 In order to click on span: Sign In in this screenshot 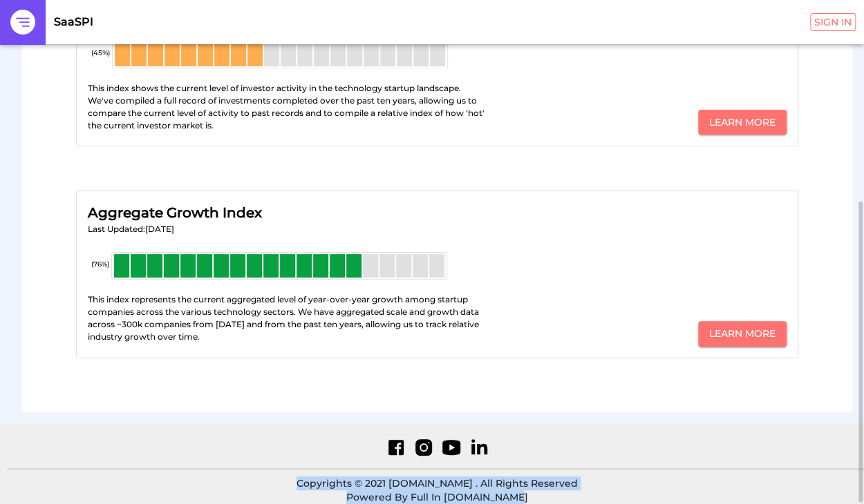, I will do `click(833, 22)`.